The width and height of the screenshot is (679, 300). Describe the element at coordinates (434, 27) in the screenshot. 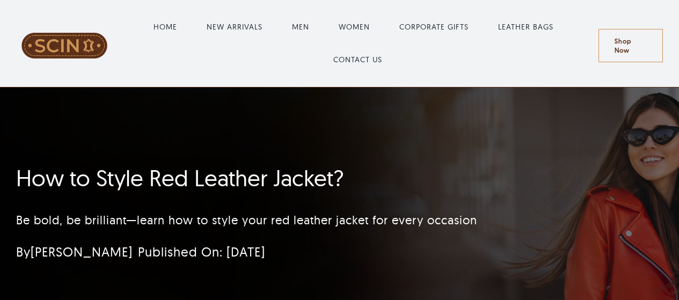

I see `span: CORPORATE GIFTS` at that location.